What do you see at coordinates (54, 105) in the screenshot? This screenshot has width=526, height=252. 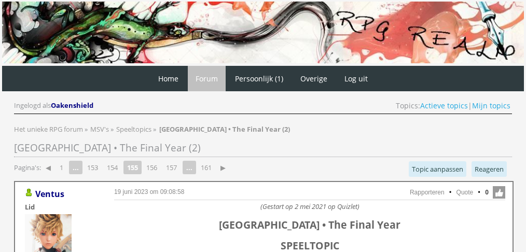 I see `div: Ingelogd als` at bounding box center [54, 105].